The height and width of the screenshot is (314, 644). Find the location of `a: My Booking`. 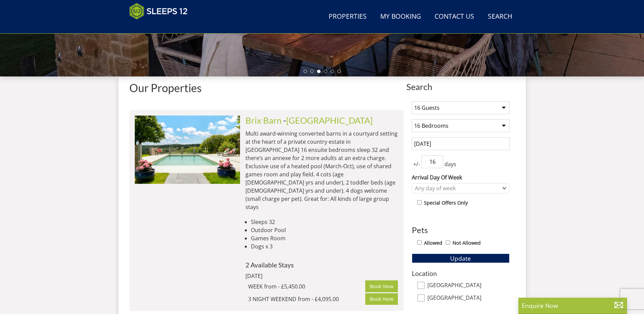

a: My Booking is located at coordinates (401, 17).